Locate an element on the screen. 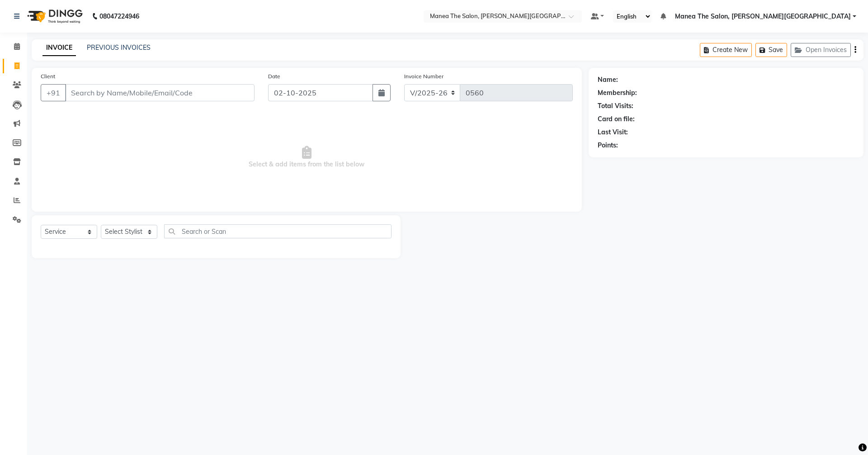  button: Open Invoices is located at coordinates (820, 49).